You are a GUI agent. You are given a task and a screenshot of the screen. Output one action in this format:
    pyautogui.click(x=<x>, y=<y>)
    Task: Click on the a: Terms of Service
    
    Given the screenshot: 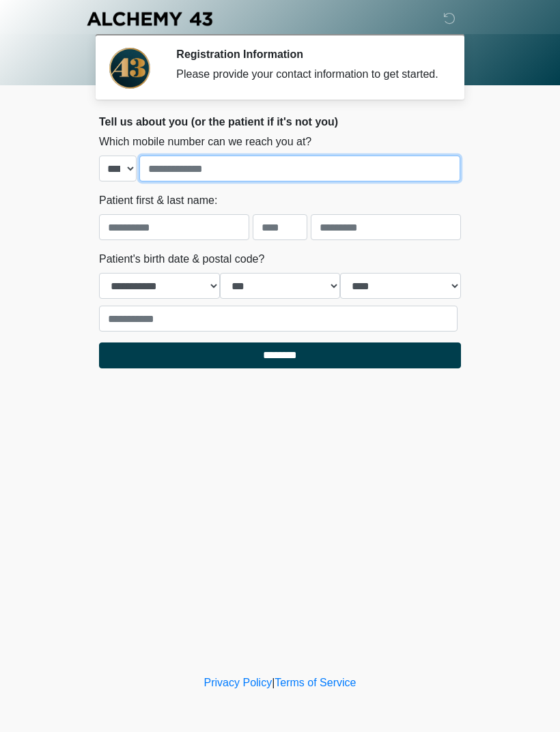 What is the action you would take?
    pyautogui.click(x=315, y=682)
    